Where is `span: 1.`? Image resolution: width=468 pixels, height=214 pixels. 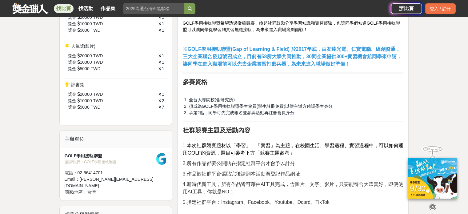
span: 1. is located at coordinates (184, 145).